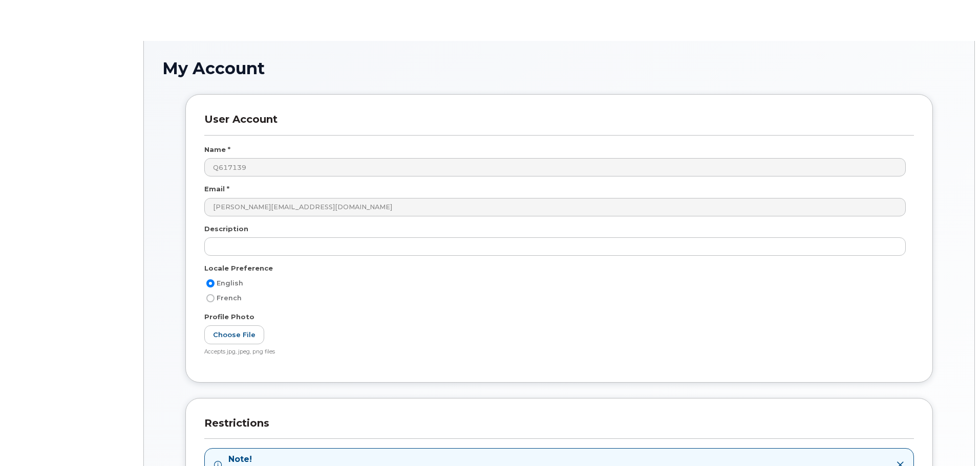  What do you see at coordinates (559, 124) in the screenshot?
I see `h3: User Account` at bounding box center [559, 124].